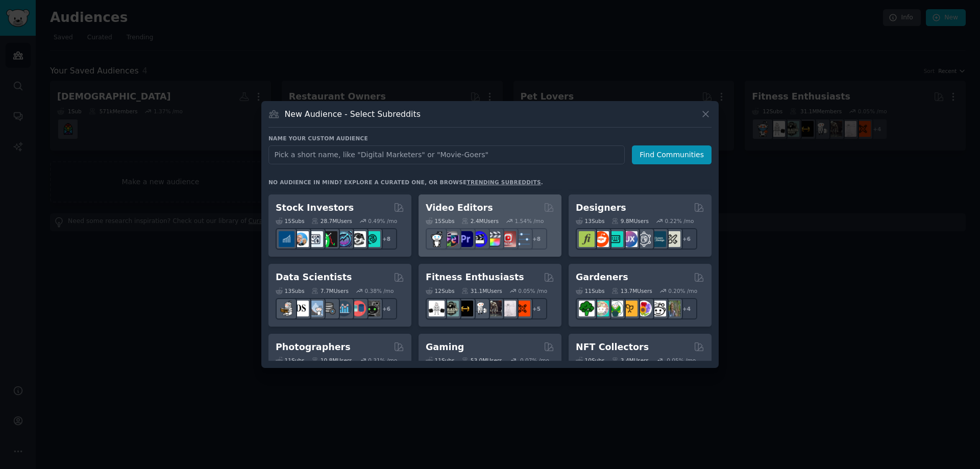 The width and height of the screenshot is (980, 469). What do you see at coordinates (490, 138) in the screenshot?
I see `h3: Name your custom audience` at bounding box center [490, 138].